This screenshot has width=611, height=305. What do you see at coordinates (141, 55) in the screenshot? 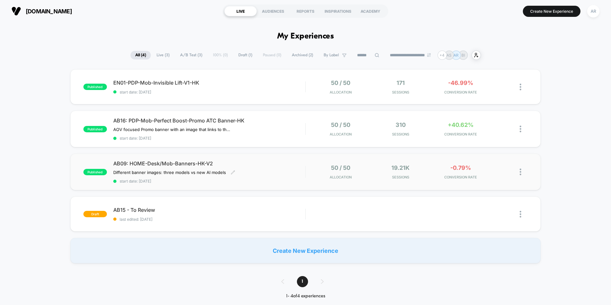
I see `span: All ( 4 )` at bounding box center [141, 55].